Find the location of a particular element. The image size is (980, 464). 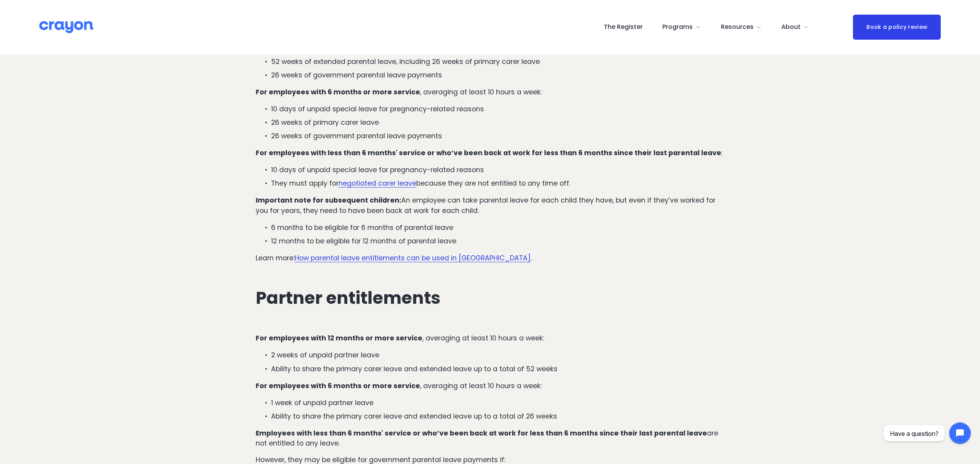

p: Learn more: . is located at coordinates (490, 258).